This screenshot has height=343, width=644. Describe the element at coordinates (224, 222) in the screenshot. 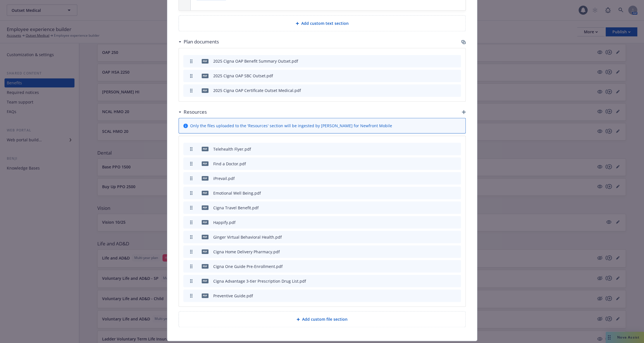

I see `div: Happify.pdf` at that location.